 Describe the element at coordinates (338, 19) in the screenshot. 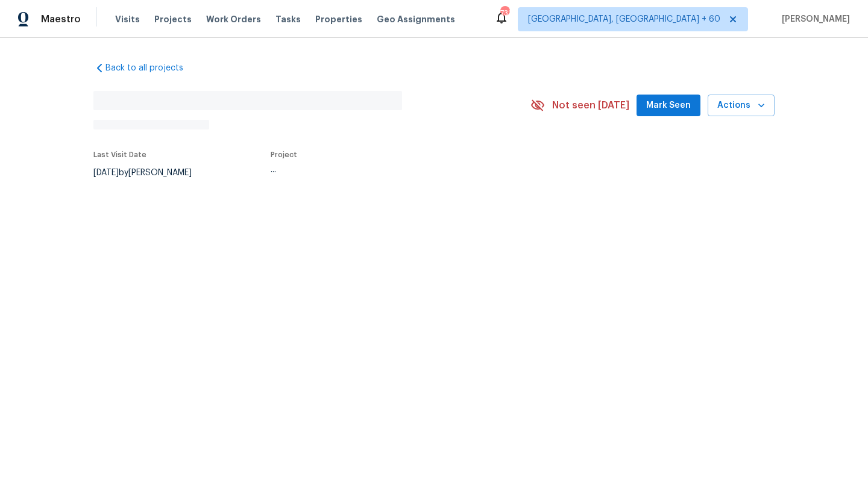

I see `span: Properties` at that location.